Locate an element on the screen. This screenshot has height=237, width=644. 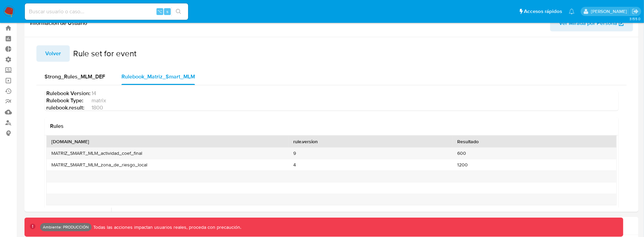
div: 1200 is located at coordinates (534, 165).